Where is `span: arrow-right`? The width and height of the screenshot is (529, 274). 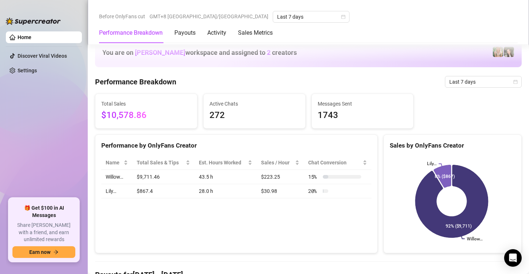 span: arrow-right is located at coordinates (56, 252).